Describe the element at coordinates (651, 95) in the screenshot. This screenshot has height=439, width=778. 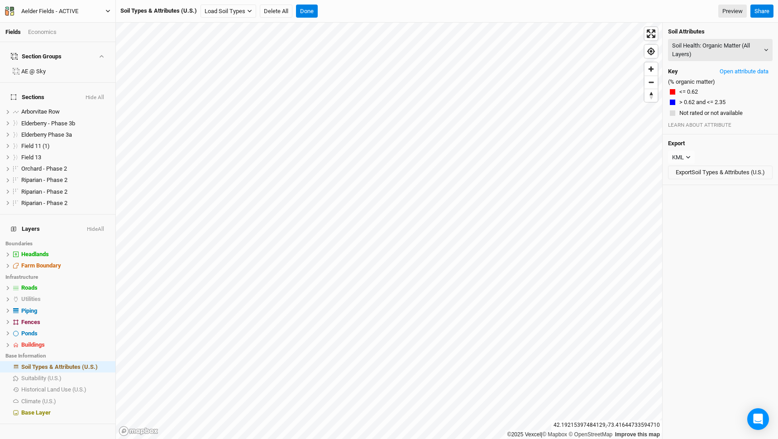
I see `button: Reset bearing to north` at that location.